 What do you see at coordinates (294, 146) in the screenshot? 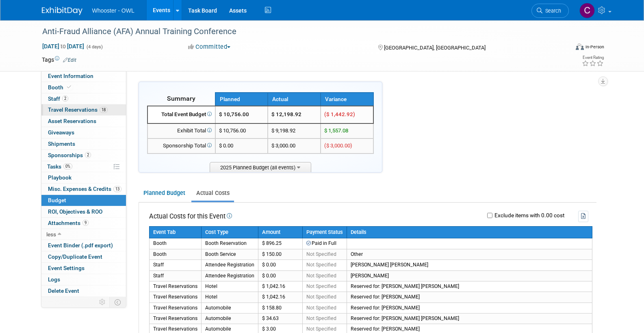
I see `td: $ 3,000.00` at bounding box center [294, 146].